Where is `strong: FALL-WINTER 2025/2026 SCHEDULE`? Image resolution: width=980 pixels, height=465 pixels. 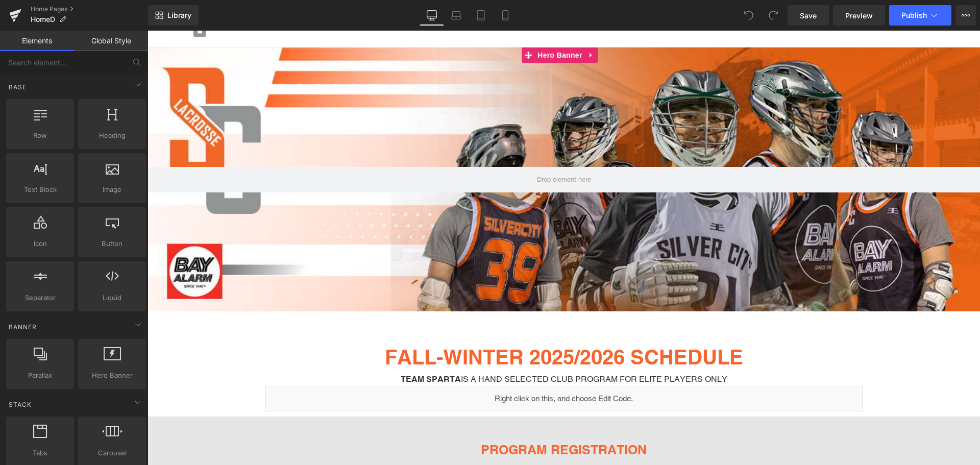 strong: FALL-WINTER 2025/2026 SCHEDULE is located at coordinates (417, 326).